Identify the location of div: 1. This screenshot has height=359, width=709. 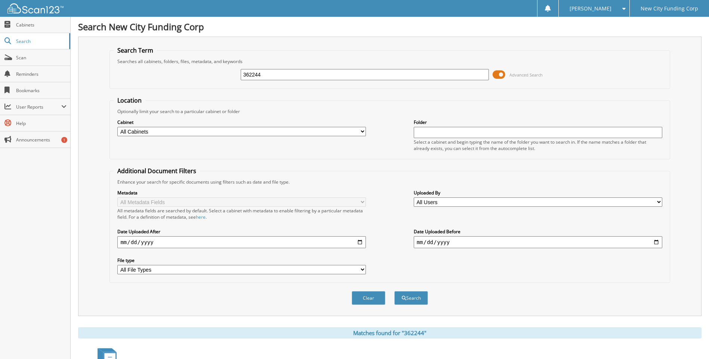
(64, 140).